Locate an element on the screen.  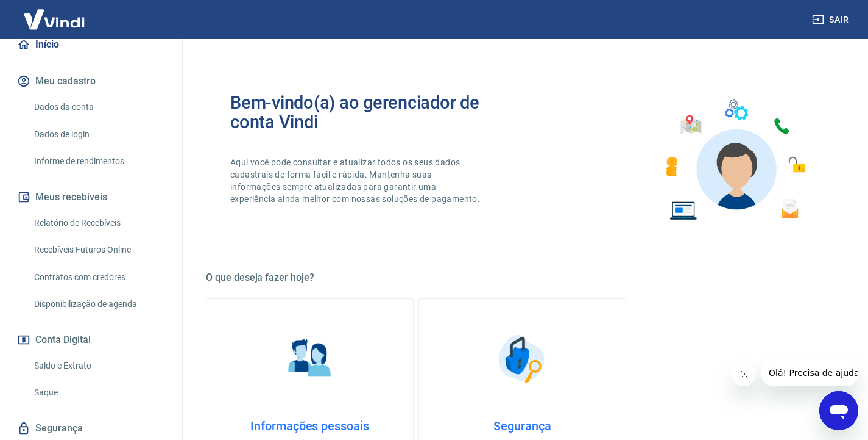
span: Olá! Precisa de ajuda? is located at coordinates (55, 13).